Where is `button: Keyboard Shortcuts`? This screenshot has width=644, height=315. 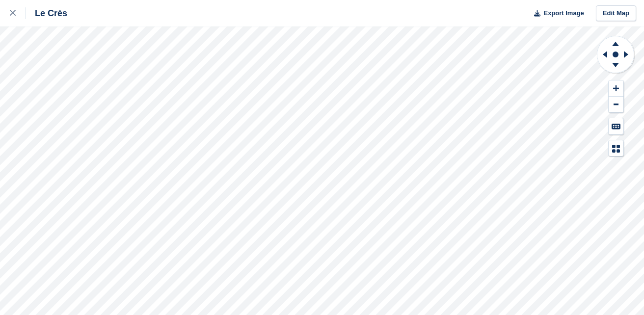
button: Keyboard Shortcuts is located at coordinates (616, 126).